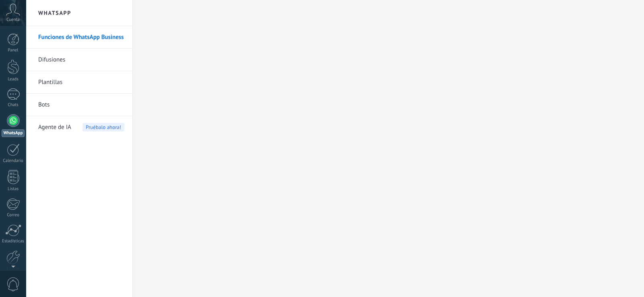 Image resolution: width=644 pixels, height=297 pixels. I want to click on div: Estadísticas, so click(13, 241).